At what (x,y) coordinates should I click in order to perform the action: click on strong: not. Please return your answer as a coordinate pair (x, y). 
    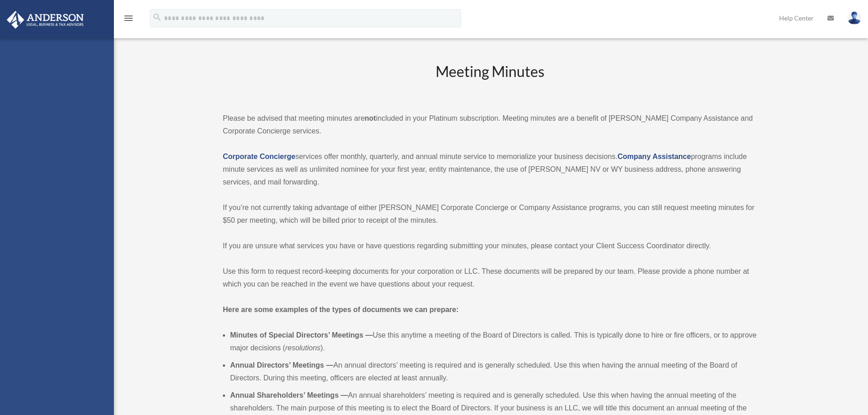
    Looking at the image, I should click on (370, 118).